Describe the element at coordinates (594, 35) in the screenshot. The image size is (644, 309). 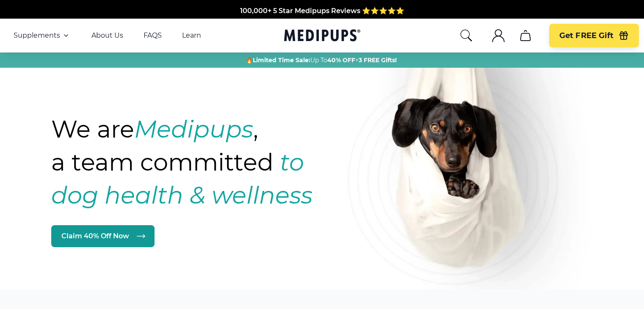
I see `button: Get FREE Gift` at that location.